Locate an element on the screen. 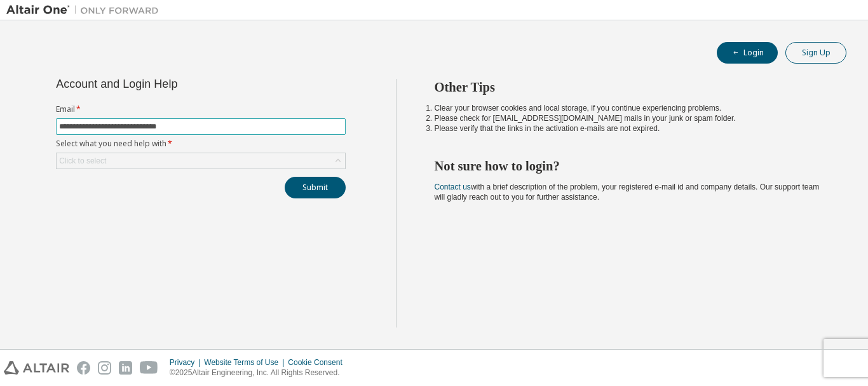 This screenshot has width=868, height=386. div: Cookie Consent is located at coordinates (318, 362).